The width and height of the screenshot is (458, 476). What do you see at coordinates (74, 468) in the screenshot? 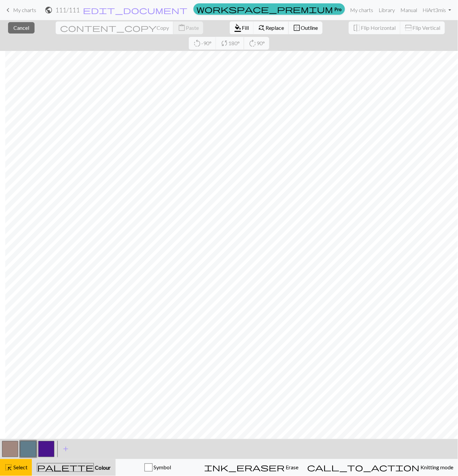
I see `button: Colour` at bounding box center [74, 468].